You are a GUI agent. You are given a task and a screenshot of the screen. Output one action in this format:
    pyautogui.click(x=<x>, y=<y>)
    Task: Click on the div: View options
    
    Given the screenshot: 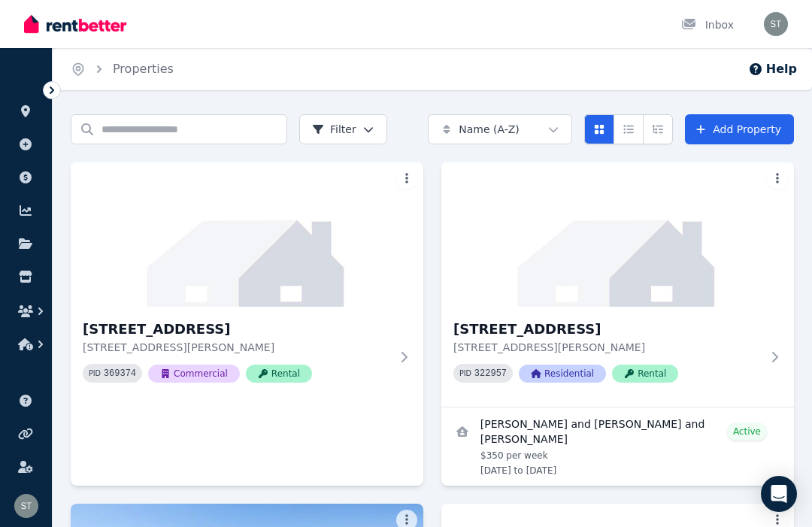 What is the action you would take?
    pyautogui.click(x=628, y=130)
    